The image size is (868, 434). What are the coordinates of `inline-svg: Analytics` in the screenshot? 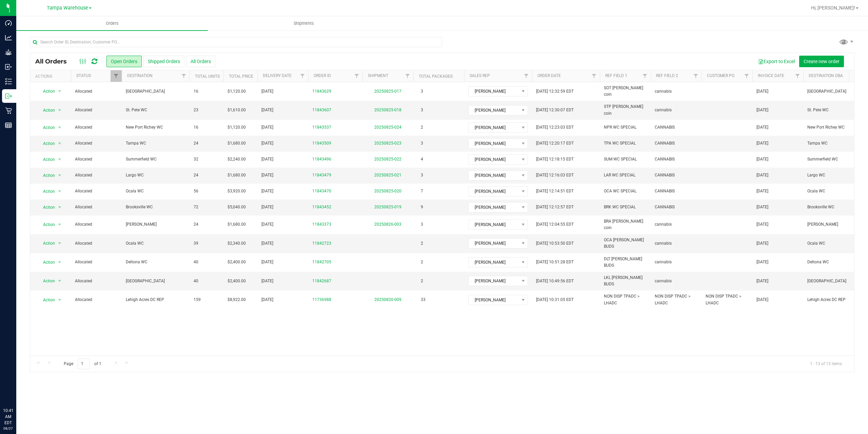 It's located at (9, 38).